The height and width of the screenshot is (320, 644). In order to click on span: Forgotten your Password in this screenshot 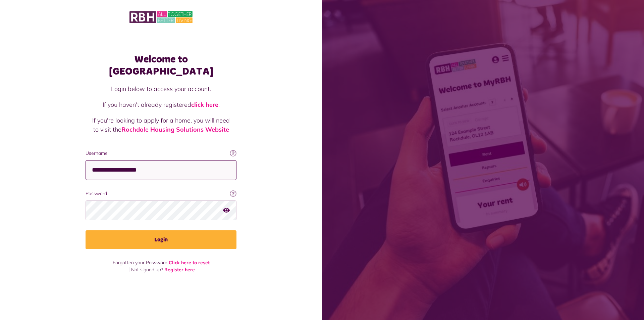, I will do `click(140, 262)`.